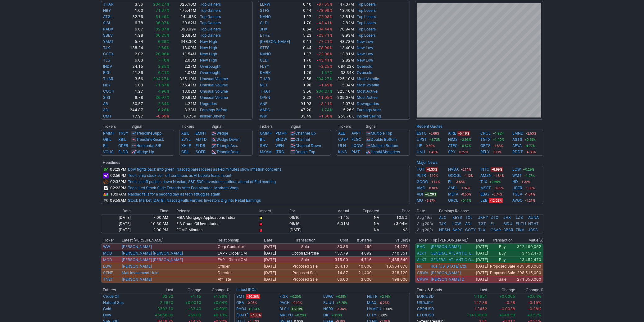 This screenshot has height=322, width=644. What do you see at coordinates (450, 182) in the screenshot?
I see `a: EL` at bounding box center [450, 182].